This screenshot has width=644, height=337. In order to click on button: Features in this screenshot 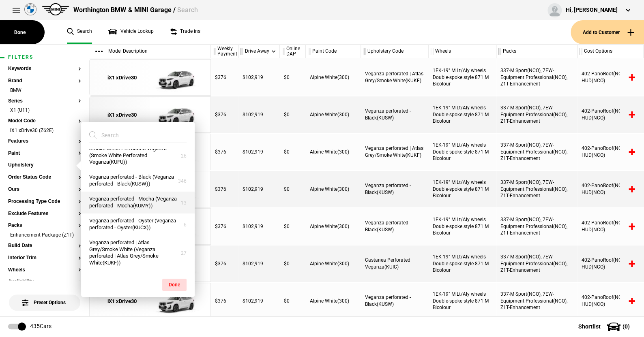, I will do `click(45, 142)`.